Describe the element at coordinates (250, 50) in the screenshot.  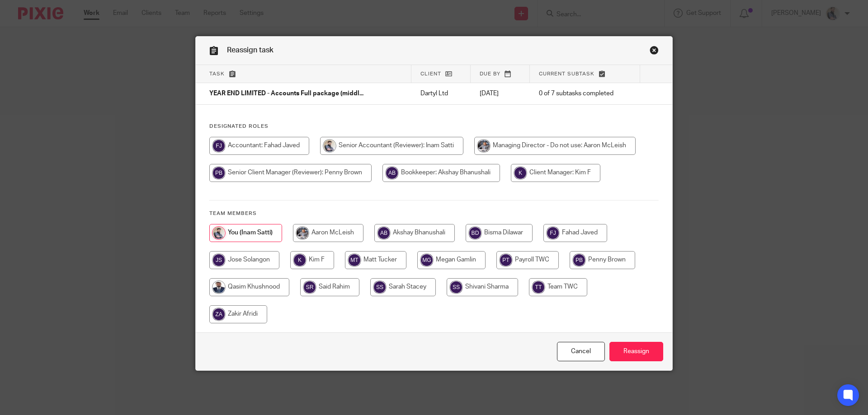
I see `span: Reassign task` at that location.